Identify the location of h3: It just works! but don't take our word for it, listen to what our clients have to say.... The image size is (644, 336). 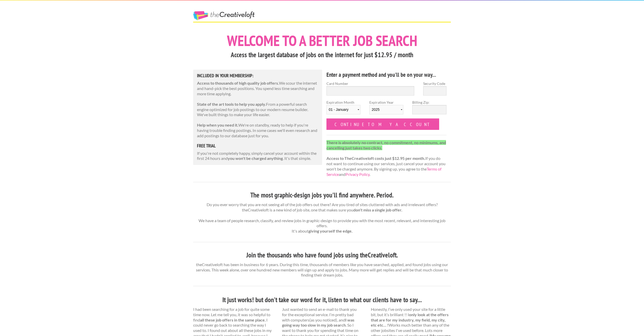
(322, 300).